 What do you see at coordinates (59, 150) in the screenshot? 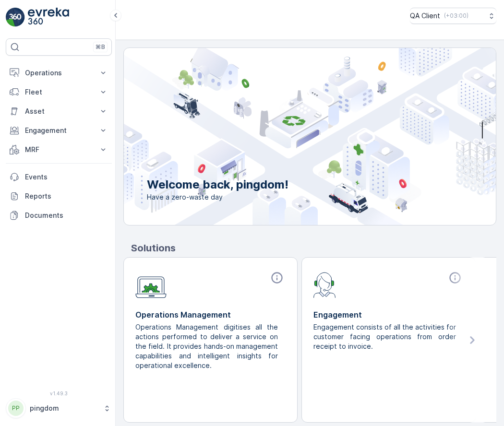
I see `p: MRF` at bounding box center [59, 150].